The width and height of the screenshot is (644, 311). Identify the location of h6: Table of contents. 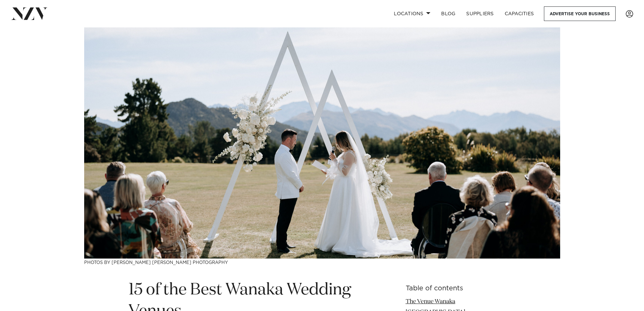
(461, 288).